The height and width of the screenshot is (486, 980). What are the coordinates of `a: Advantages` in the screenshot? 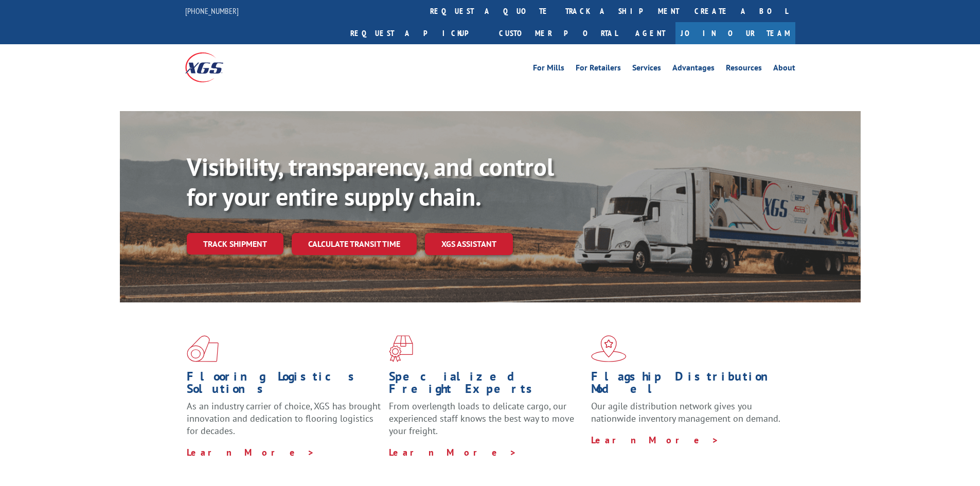 It's located at (694, 69).